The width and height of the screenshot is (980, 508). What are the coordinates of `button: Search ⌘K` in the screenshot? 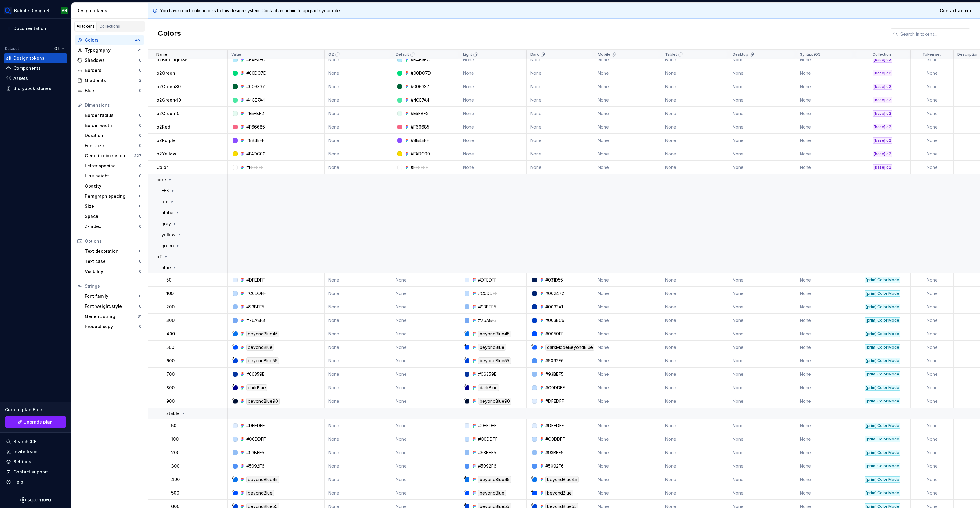 It's located at (35, 442).